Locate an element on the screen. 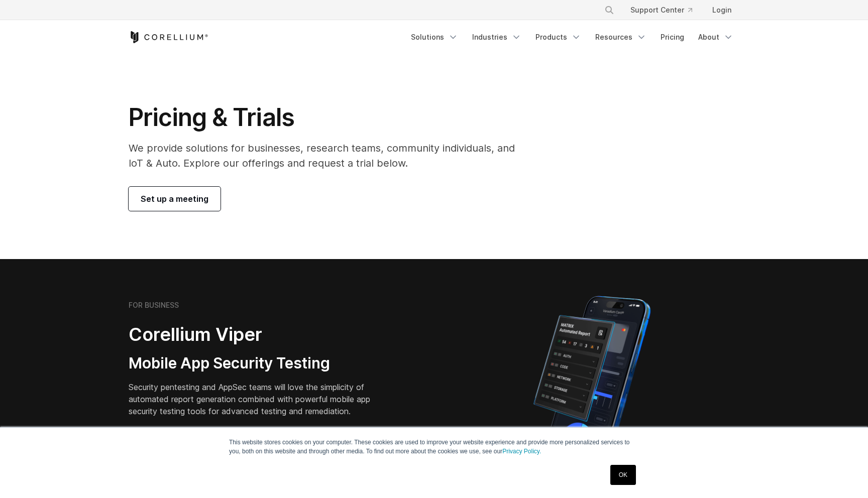  h2: Corellium Viper is located at coordinates (257, 334).